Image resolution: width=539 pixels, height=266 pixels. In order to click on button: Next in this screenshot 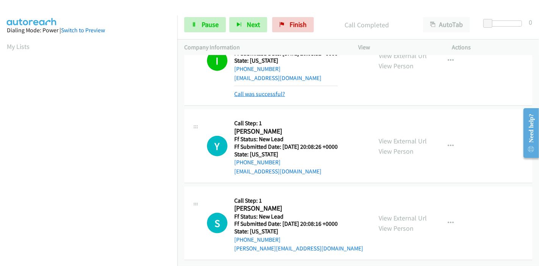, I will do `click(248, 25)`.